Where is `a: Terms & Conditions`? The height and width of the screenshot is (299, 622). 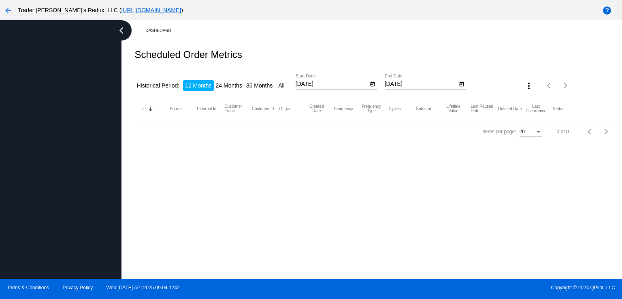 a: Terms & Conditions is located at coordinates (28, 287).